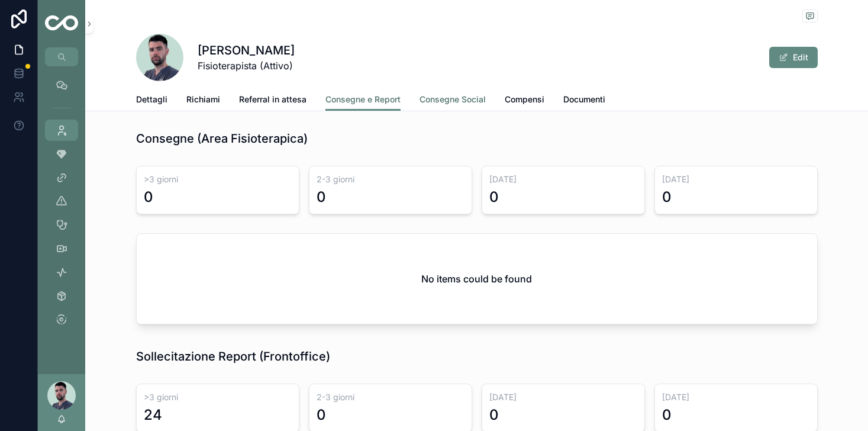 The width and height of the screenshot is (868, 431). I want to click on div: scrollable content, so click(62, 206).